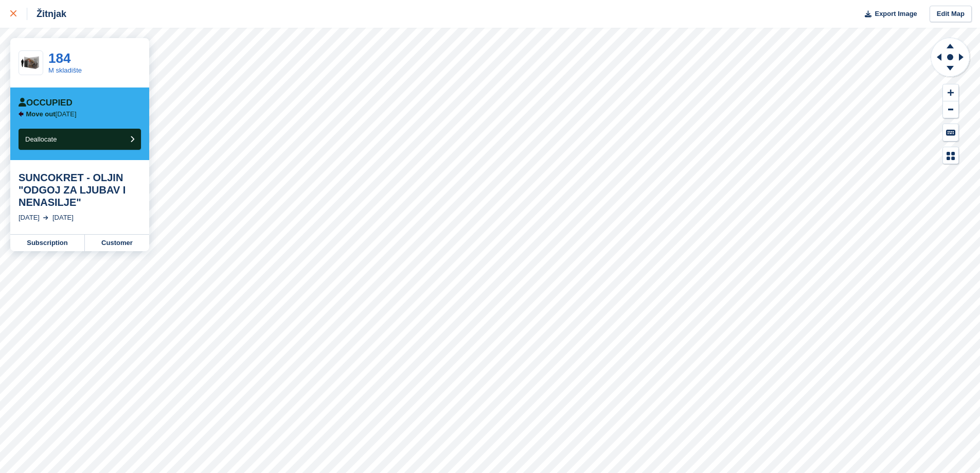 The width and height of the screenshot is (980, 473). What do you see at coordinates (887, 14) in the screenshot?
I see `button: Export Image` at bounding box center [887, 14].